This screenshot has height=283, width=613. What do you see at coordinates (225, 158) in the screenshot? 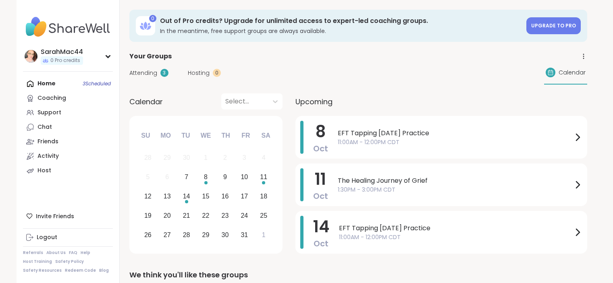
I see `div: 2` at bounding box center [225, 158].